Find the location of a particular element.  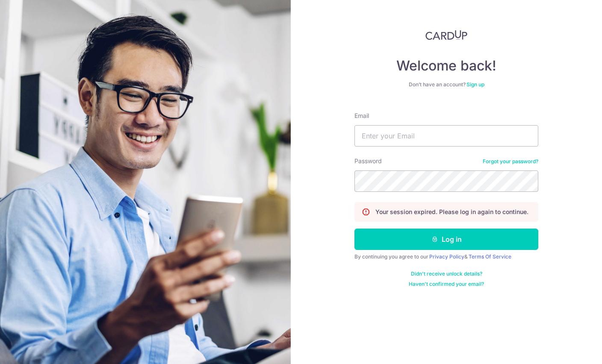

a: Terms Of Service is located at coordinates (490, 256).